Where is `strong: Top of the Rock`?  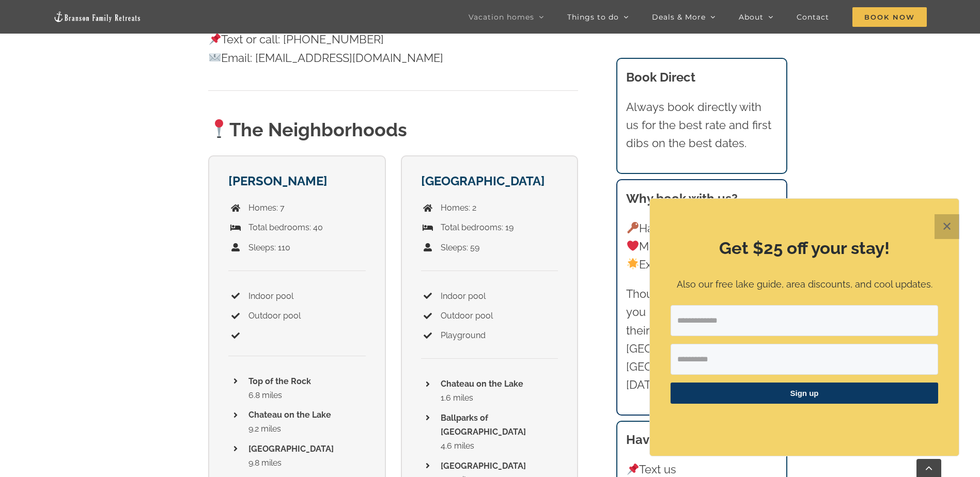 strong: Top of the Rock is located at coordinates (280, 382).